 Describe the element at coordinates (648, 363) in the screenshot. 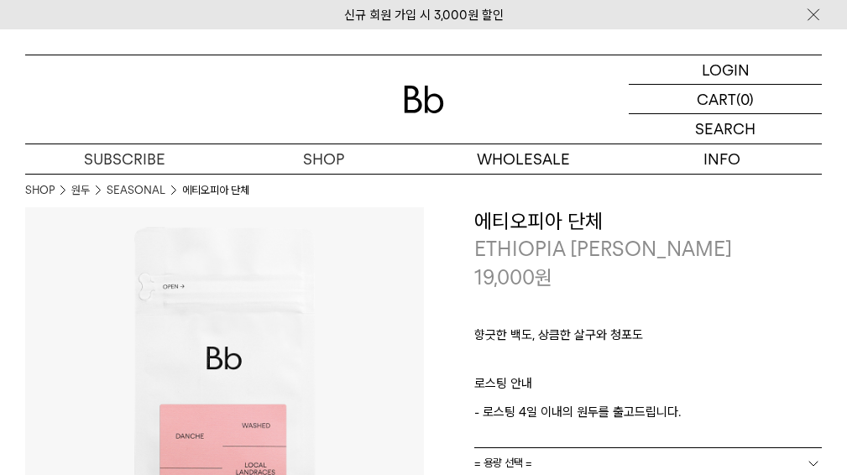

I see `p: ㅤ` at that location.